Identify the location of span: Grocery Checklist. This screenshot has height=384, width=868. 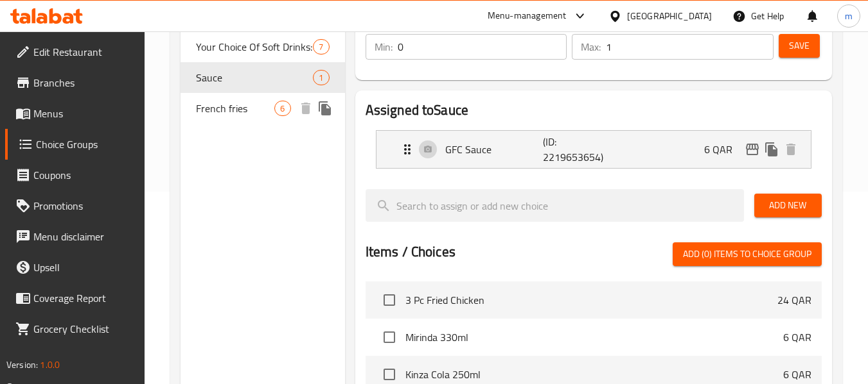
(84, 329).